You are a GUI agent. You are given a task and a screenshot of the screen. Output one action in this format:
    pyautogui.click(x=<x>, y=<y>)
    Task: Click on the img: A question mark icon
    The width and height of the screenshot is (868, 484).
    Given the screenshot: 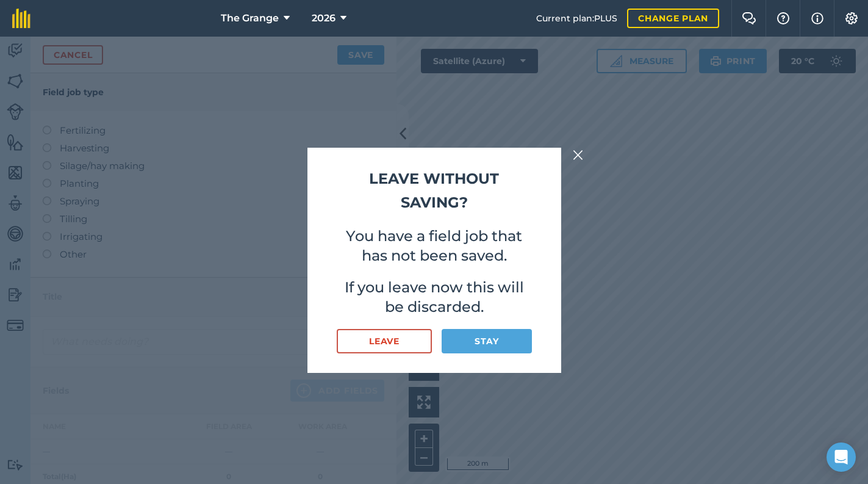 What is the action you would take?
    pyautogui.click(x=783, y=18)
    